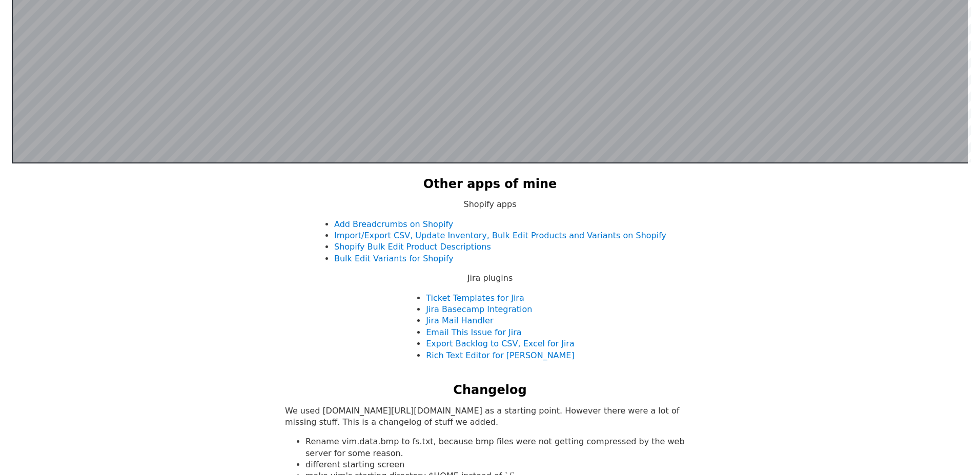 This screenshot has width=980, height=475. What do you see at coordinates (394, 258) in the screenshot?
I see `a: Bulk Edit Variants for Shopify` at bounding box center [394, 258].